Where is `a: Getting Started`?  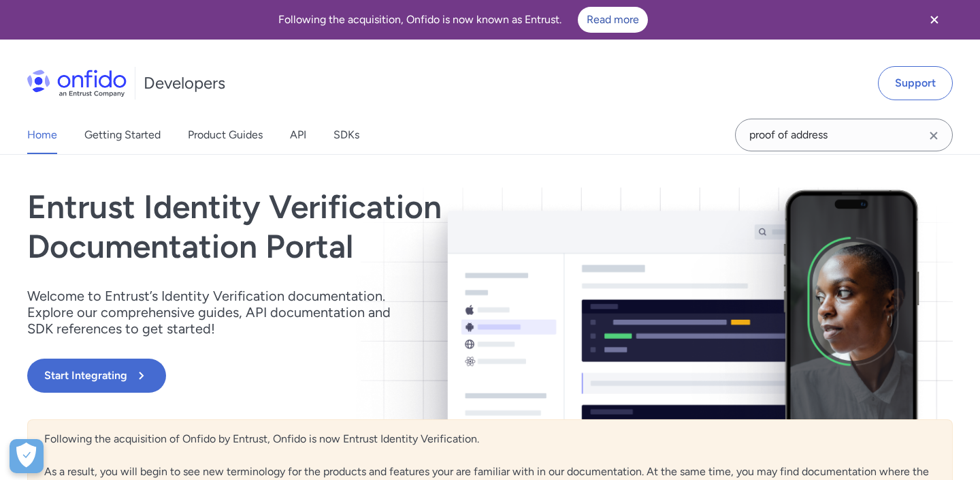 a: Getting Started is located at coordinates (123, 135).